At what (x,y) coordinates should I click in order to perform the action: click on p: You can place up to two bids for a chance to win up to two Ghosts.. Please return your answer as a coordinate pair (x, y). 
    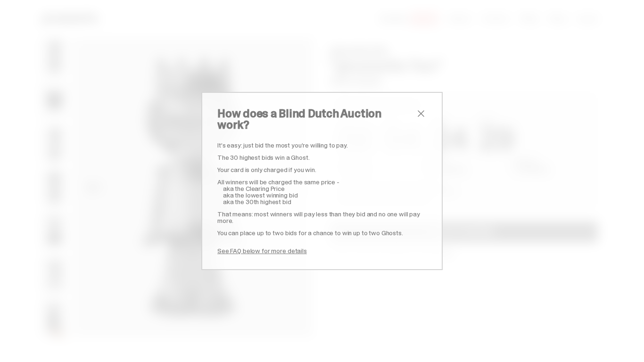
    Looking at the image, I should click on (322, 233).